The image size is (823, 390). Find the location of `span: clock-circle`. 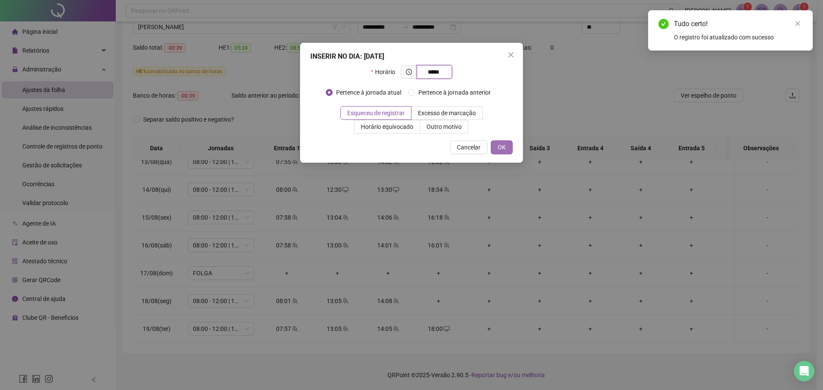

span: clock-circle is located at coordinates (409, 72).